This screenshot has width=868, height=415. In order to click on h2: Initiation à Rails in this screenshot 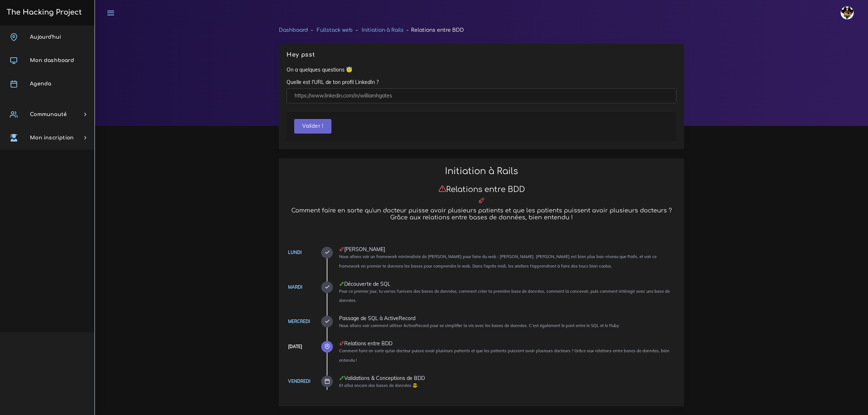, I will do `click(482, 171)`.